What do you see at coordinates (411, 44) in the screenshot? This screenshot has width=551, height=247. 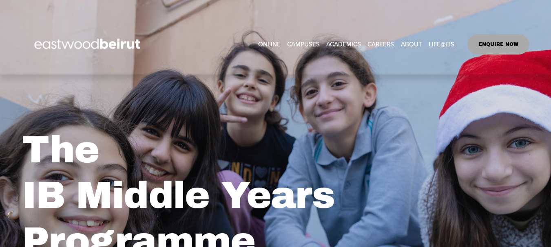 I see `span: ABOUT` at bounding box center [411, 44].